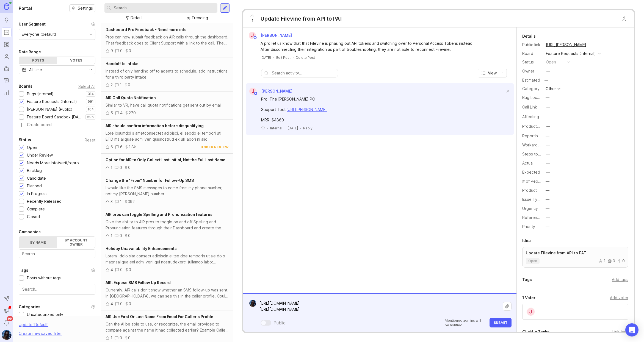 Image resolution: width=644 pixels, height=342 pixels. Describe the element at coordinates (531, 89) in the screenshot. I see `div: Category` at that location.